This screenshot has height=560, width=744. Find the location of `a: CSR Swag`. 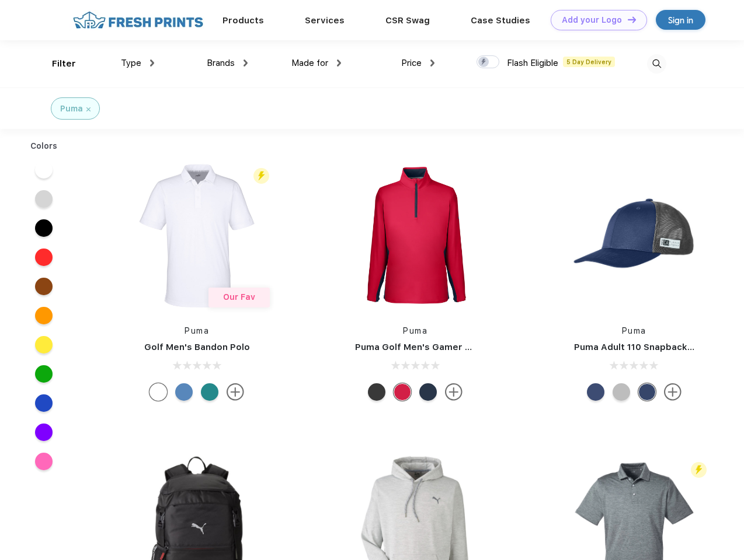

a: CSR Swag is located at coordinates (407, 20).